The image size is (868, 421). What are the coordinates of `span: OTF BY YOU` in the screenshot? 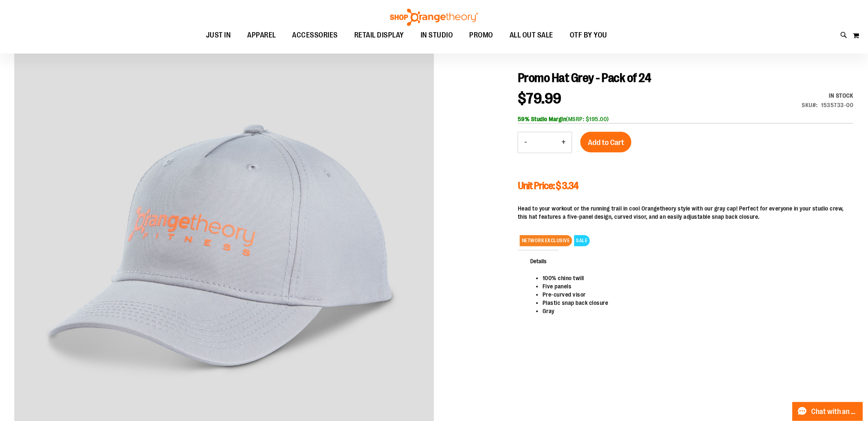 It's located at (588, 35).